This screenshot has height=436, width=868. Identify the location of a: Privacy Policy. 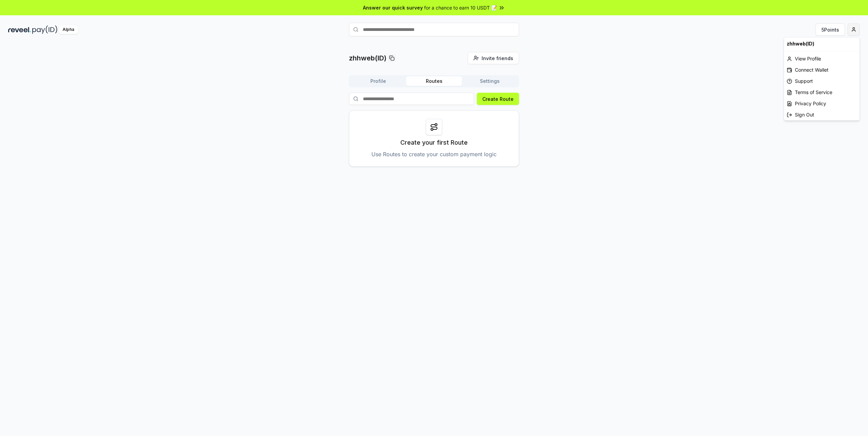
(821, 103).